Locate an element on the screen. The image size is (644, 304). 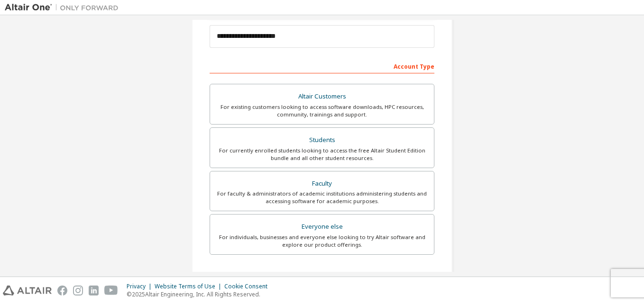
div: For individuals, businesses and everyone else looking to try Altair software and explore our prod... is located at coordinates (322, 242).